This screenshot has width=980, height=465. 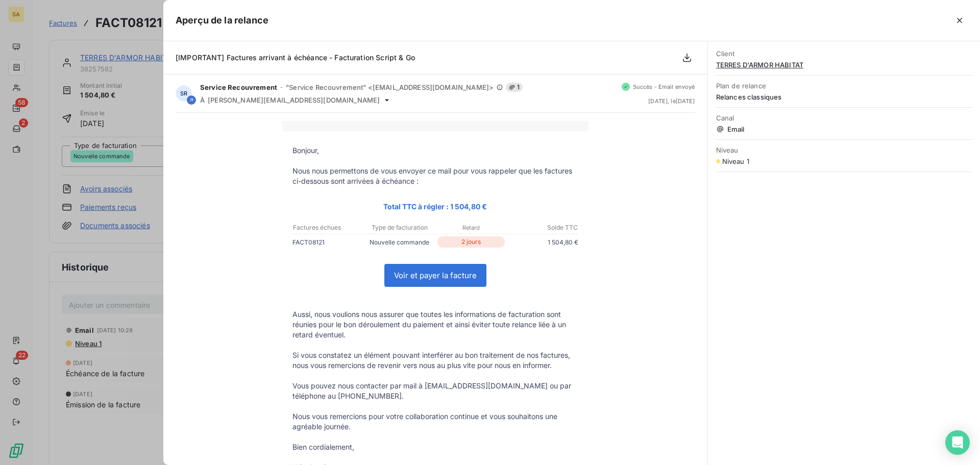 I want to click on span: 1, so click(x=514, y=87).